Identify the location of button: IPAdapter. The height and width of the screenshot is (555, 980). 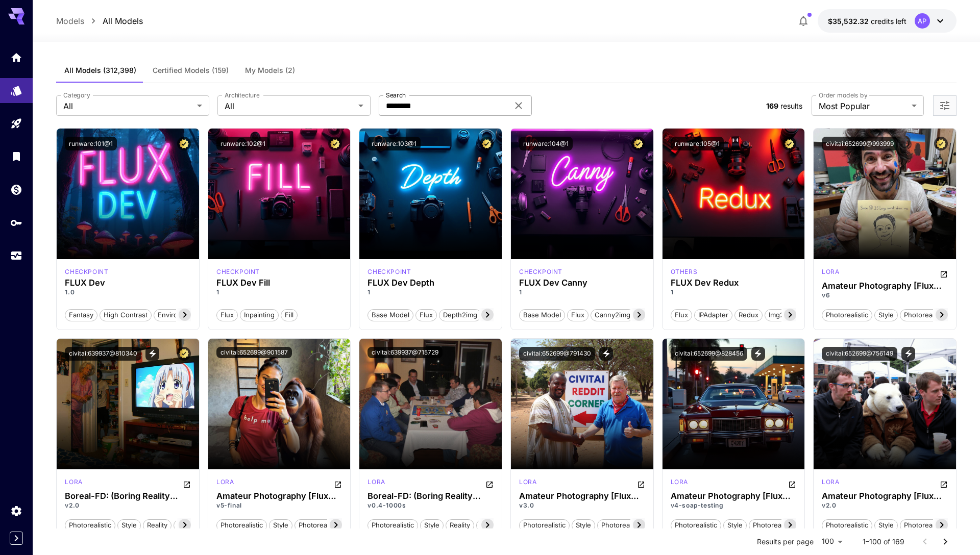
(713, 315).